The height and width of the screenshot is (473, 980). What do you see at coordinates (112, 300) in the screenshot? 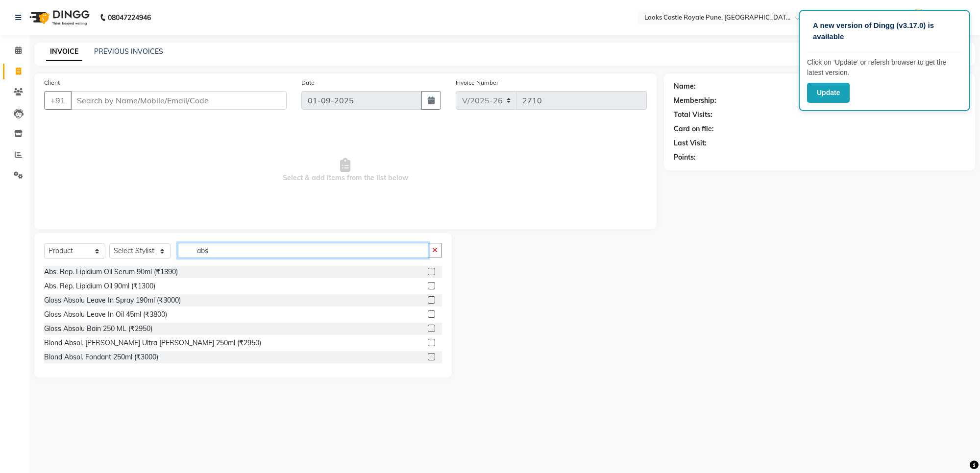
I see `div: Gloss Absolu Leave In Spray 190ml (₹3000)` at bounding box center [112, 300].